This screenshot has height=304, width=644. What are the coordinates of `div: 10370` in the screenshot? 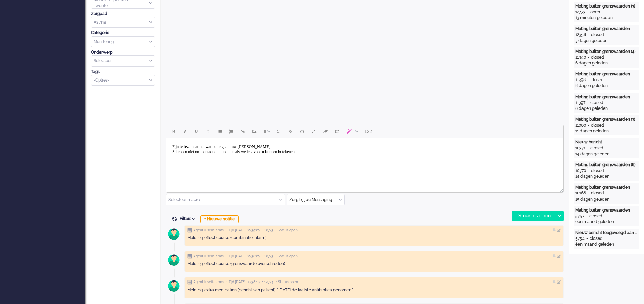 It's located at (581, 170).